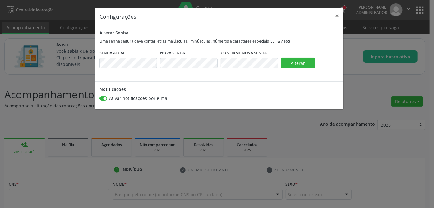 The height and width of the screenshot is (208, 434). What do you see at coordinates (298, 63) in the screenshot?
I see `span: Alterar` at bounding box center [298, 63].